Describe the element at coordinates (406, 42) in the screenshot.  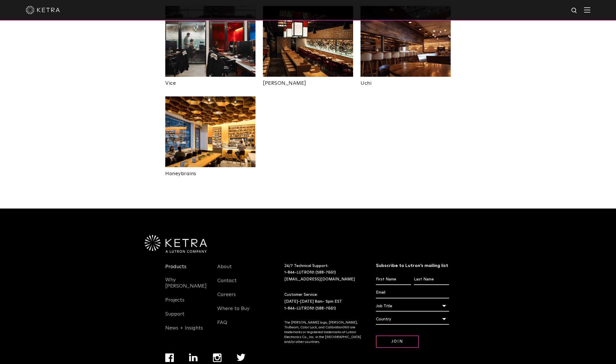
I see `img: New-Project-Page-hero-(3x)_0001_UCHI_SPACE_EDITED-29` at that location.